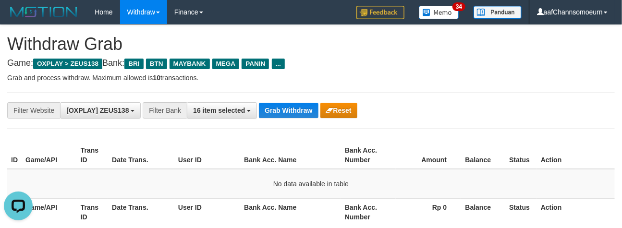 The height and width of the screenshot is (228, 622). Describe the element at coordinates (288, 111) in the screenshot. I see `button: Grab Withdraw` at that location.